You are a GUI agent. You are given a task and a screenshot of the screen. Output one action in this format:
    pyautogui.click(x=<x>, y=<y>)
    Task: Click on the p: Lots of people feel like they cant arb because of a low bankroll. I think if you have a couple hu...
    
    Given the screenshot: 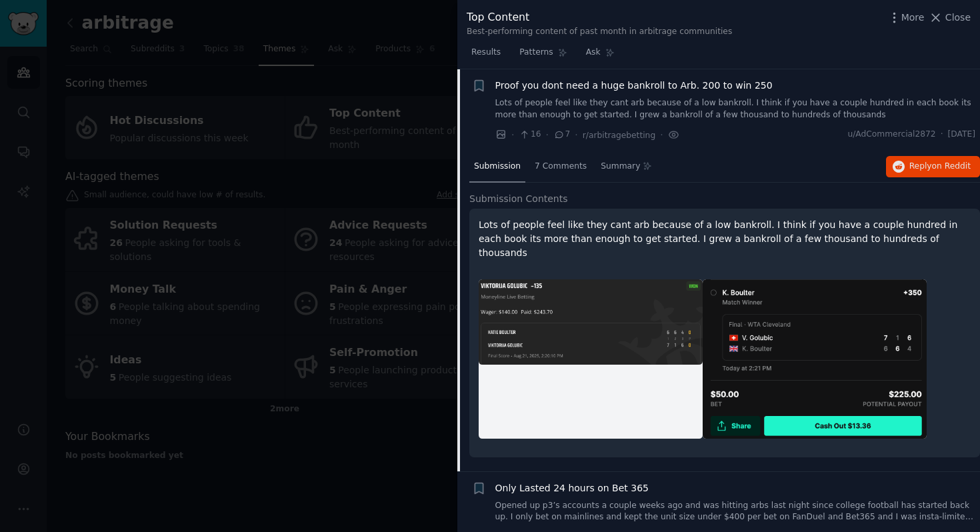 What is the action you would take?
    pyautogui.click(x=725, y=239)
    